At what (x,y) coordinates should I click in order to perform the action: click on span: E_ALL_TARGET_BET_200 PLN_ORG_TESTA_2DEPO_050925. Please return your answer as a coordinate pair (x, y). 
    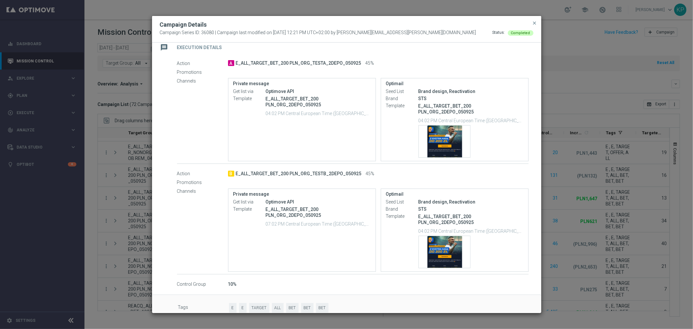
    Looking at the image, I should click on (298, 63).